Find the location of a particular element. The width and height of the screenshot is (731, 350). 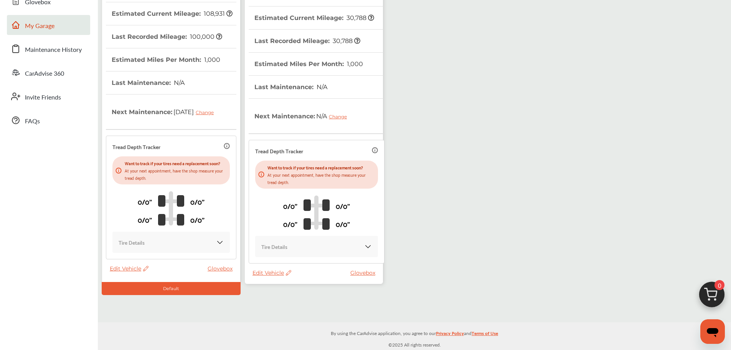

span: Invite Friends is located at coordinates (43, 97).